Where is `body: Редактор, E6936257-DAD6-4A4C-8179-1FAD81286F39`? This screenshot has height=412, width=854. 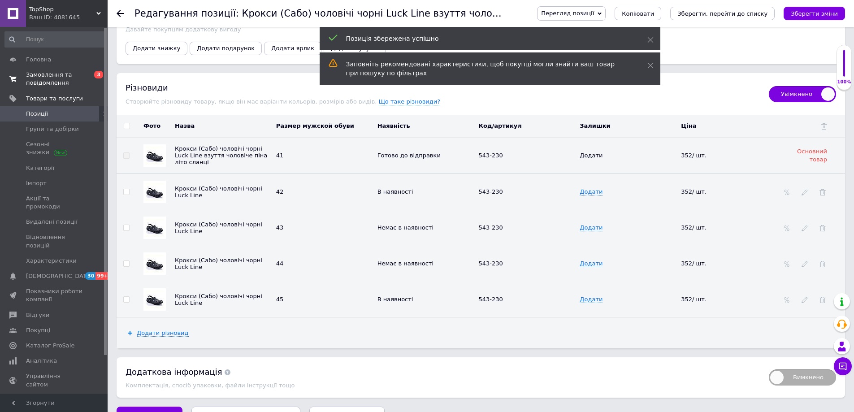 body: Редактор, E6936257-DAD6-4A4C-8179-1FAD81286F39 is located at coordinates (141, 52).